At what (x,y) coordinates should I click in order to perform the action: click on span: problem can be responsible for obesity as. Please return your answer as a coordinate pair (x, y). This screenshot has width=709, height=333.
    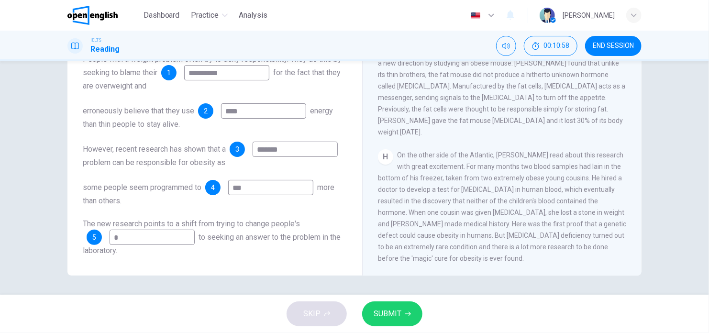
    Looking at the image, I should click on (154, 162).